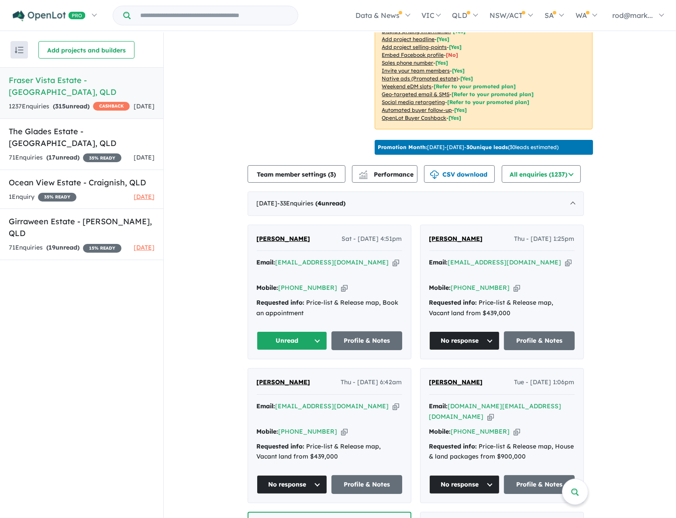  What do you see at coordinates (435, 175) in the screenshot?
I see `img: download icon` at bounding box center [435, 175].